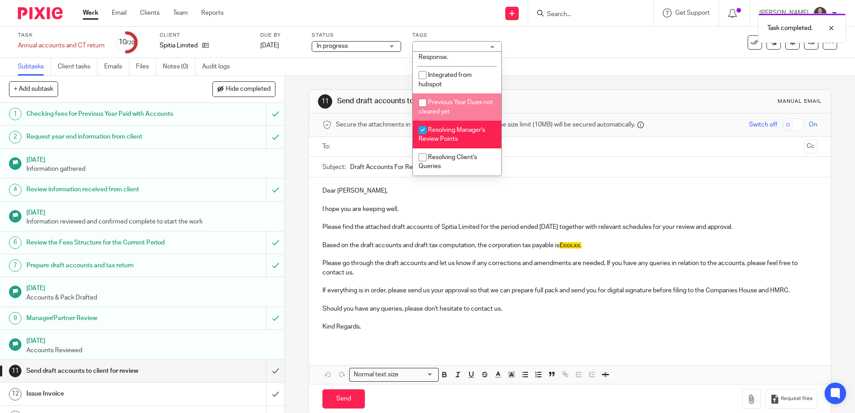 This screenshot has width=855, height=413. What do you see at coordinates (15, 137) in the screenshot?
I see `div: 2` at bounding box center [15, 137].